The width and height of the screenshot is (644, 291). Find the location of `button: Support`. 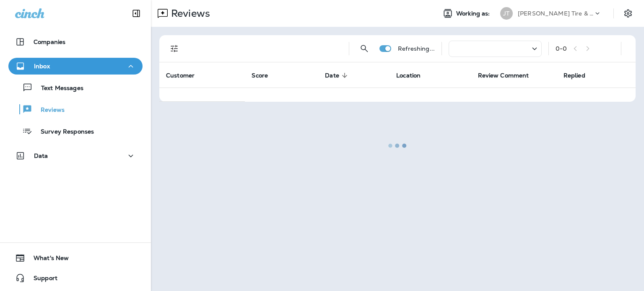

button: Support is located at coordinates (75, 278).